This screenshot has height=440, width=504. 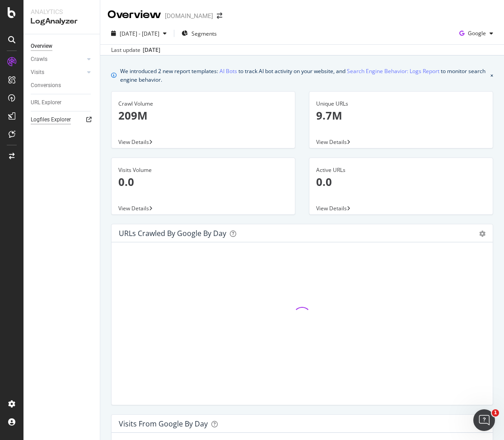 What do you see at coordinates (401, 116) in the screenshot?
I see `p: 9.7M` at bounding box center [401, 116].